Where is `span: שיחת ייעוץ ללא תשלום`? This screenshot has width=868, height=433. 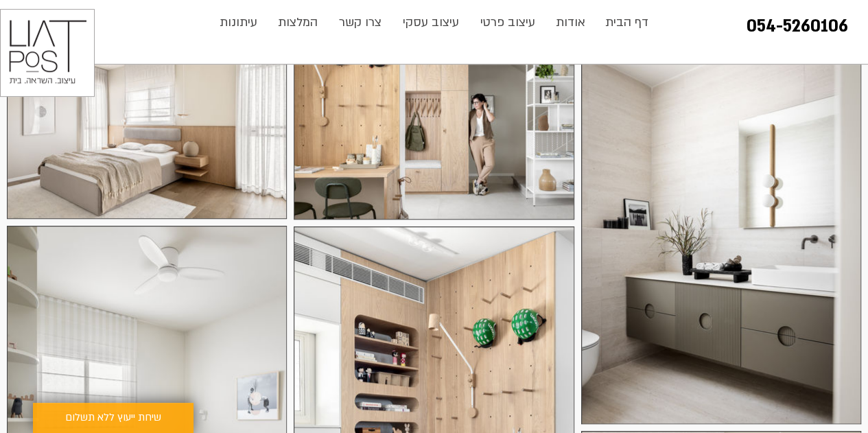
span: שיחת ייעוץ ללא תשלום is located at coordinates (113, 418).